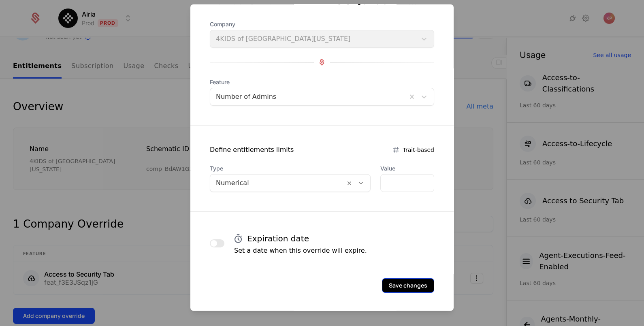  What do you see at coordinates (322, 24) in the screenshot?
I see `span: Company` at bounding box center [322, 24].